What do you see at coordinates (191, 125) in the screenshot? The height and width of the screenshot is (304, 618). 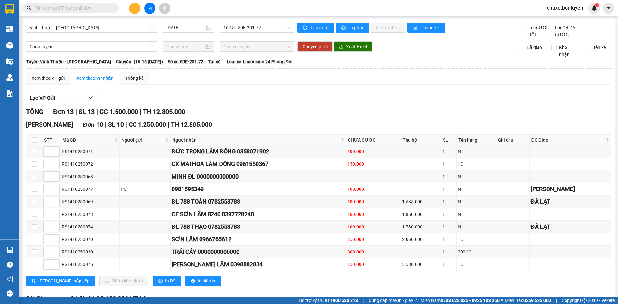 I see `span: TH 12.805.000` at bounding box center [191, 125].